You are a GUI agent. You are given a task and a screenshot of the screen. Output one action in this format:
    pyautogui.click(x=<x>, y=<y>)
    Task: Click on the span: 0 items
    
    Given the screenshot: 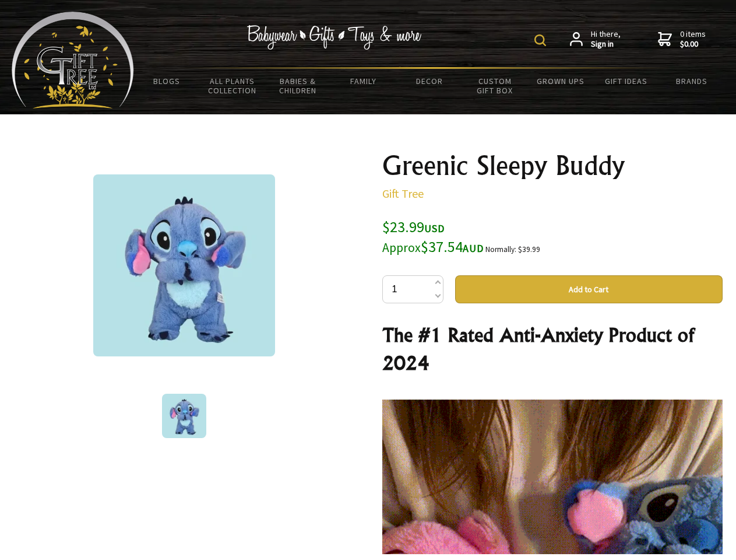 What is the action you would take?
    pyautogui.click(x=693, y=39)
    